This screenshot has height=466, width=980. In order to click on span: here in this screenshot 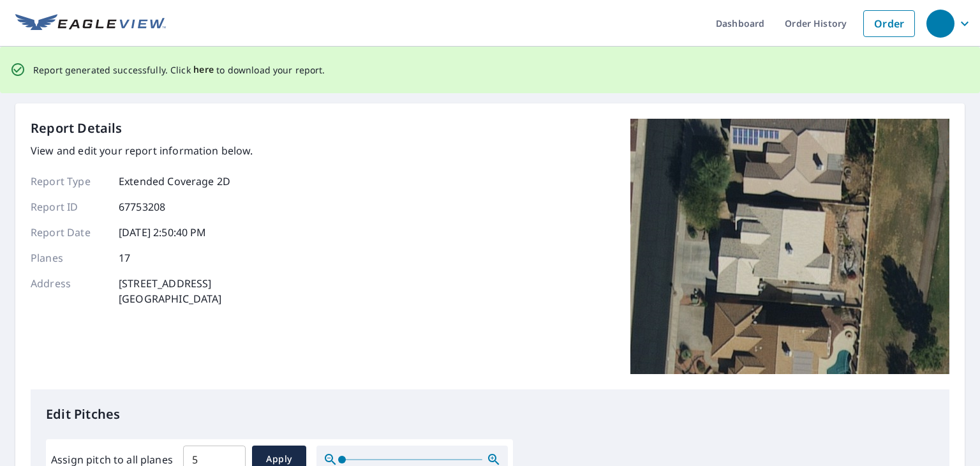, I will do `click(203, 70)`.